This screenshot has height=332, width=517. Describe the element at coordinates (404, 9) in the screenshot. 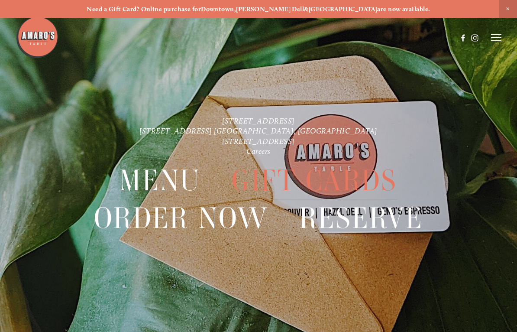

I see `strong: are now available.` at that location.